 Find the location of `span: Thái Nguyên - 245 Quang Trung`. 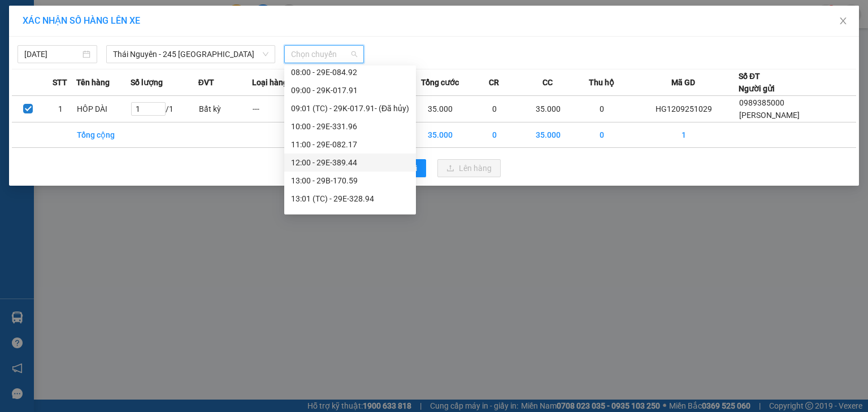

span: Thái Nguyên - 245 Quang Trung is located at coordinates (190, 55).